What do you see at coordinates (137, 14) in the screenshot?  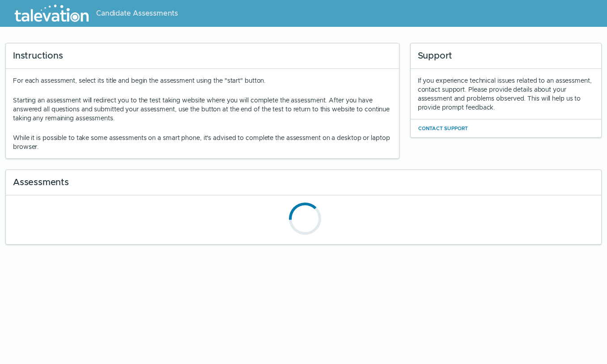 I see `span: Candidate Assessments` at bounding box center [137, 14].